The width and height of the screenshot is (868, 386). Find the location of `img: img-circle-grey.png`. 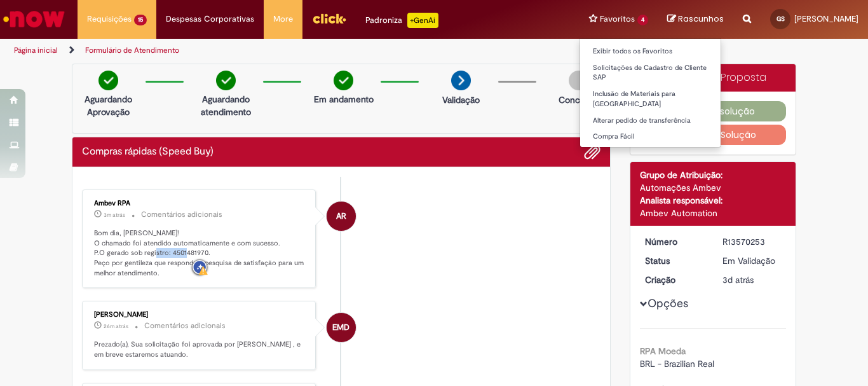

img: img-circle-grey.png is located at coordinates (578, 80).